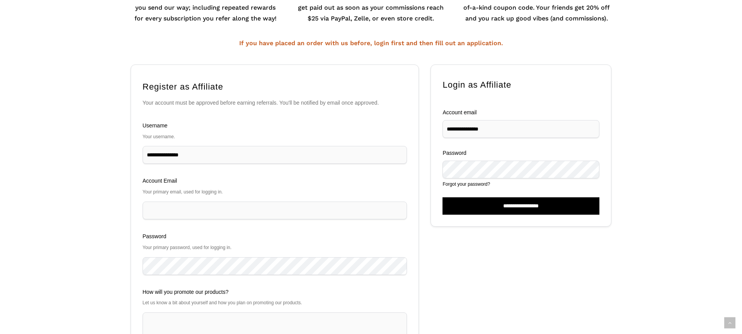 Image resolution: width=742 pixels, height=334 pixels. I want to click on div: Password, so click(275, 236).